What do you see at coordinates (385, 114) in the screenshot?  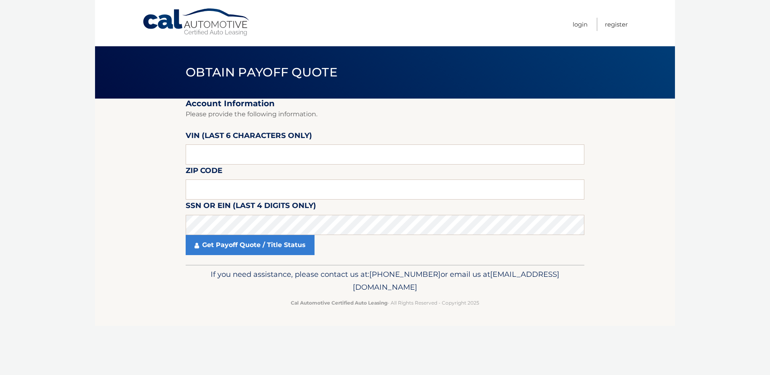 I see `p: Please provide the following information.` at bounding box center [385, 114].